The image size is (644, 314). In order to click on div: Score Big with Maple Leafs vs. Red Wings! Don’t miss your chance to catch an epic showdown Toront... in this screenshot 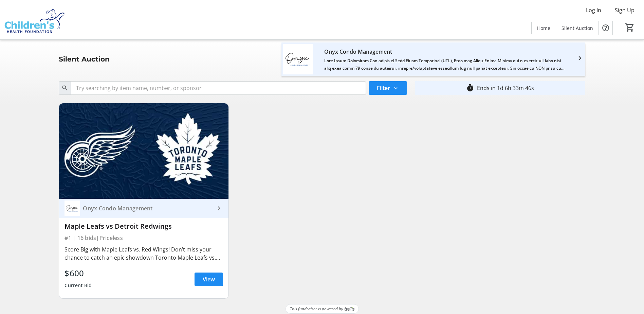, I will do `click(144, 253)`.